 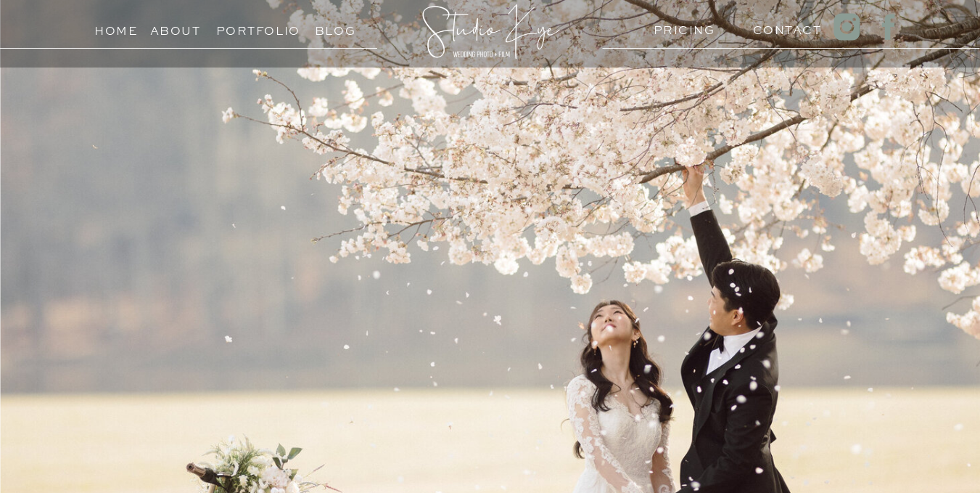 What do you see at coordinates (116, 27) in the screenshot?
I see `h3: Home` at bounding box center [116, 27].